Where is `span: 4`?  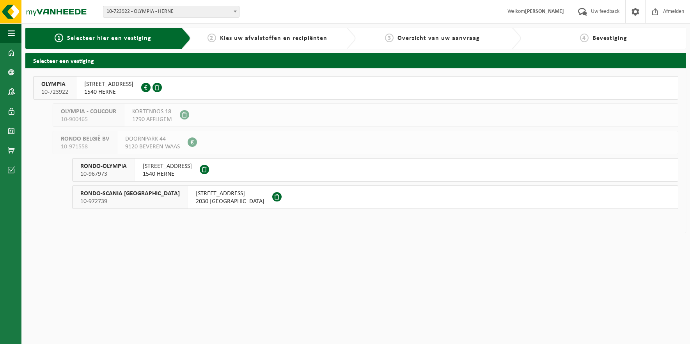
span: 4 is located at coordinates (584, 38).